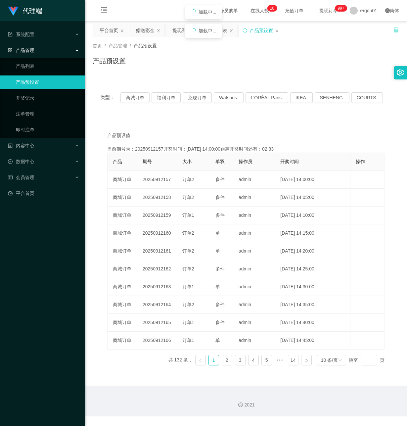 This screenshot has height=426, width=407. I want to click on td: 20250912157, so click(157, 180).